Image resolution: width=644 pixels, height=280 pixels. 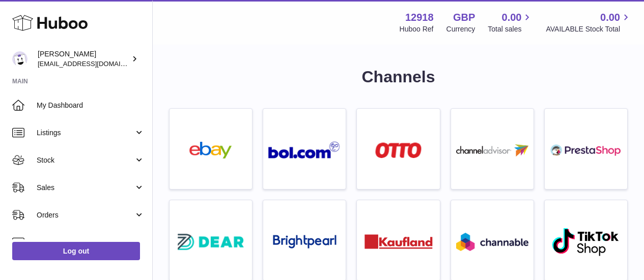 What do you see at coordinates (398, 241) in the screenshot?
I see `a: roseta-kaufland` at bounding box center [398, 241].